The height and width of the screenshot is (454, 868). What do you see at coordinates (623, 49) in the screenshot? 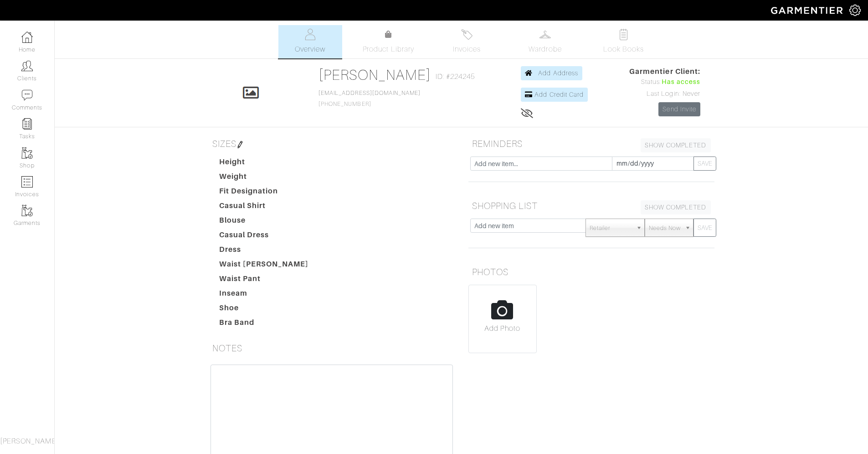
I see `span: Look Books` at bounding box center [623, 49].